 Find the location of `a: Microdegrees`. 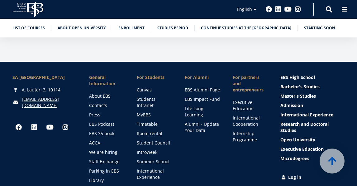

a: Microdegrees is located at coordinates (313, 158).